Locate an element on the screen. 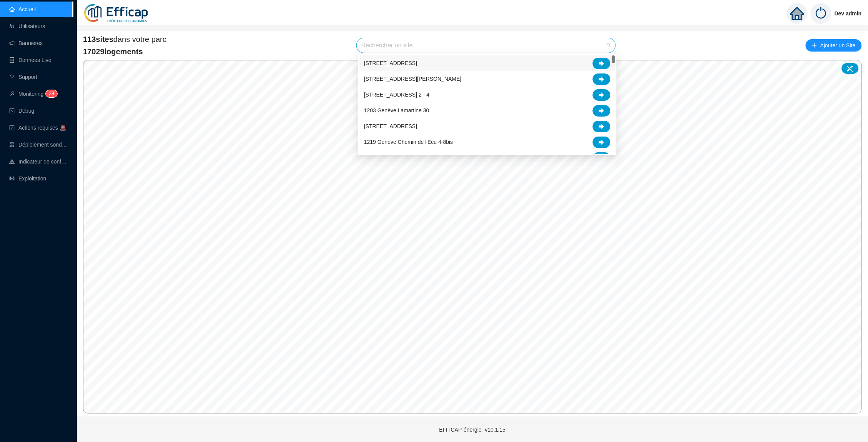  div: 1203 Genève Lamartine 30 is located at coordinates (487, 110).